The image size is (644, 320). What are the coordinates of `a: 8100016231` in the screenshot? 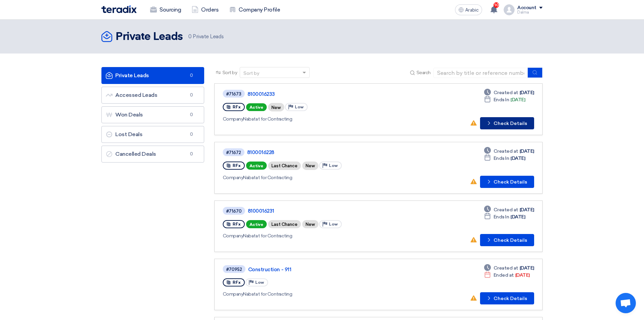 It's located at (332, 211).